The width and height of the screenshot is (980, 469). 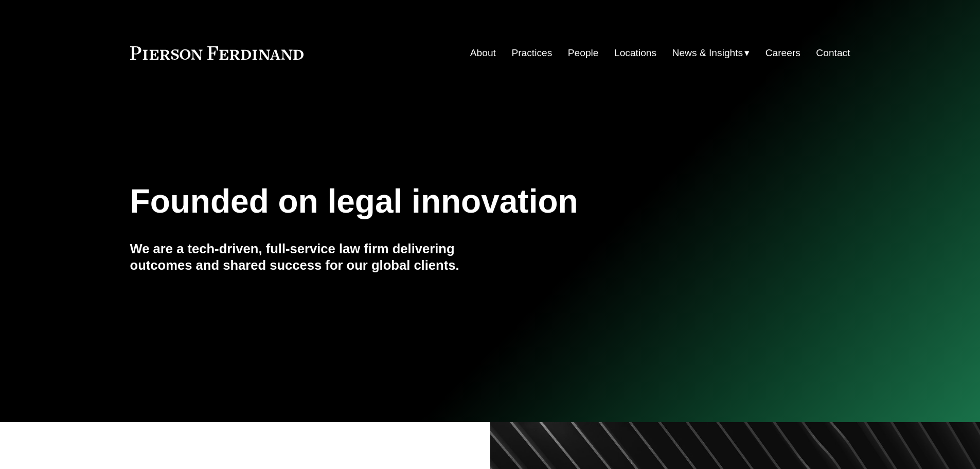 What do you see at coordinates (833, 53) in the screenshot?
I see `a: Contact` at bounding box center [833, 53].